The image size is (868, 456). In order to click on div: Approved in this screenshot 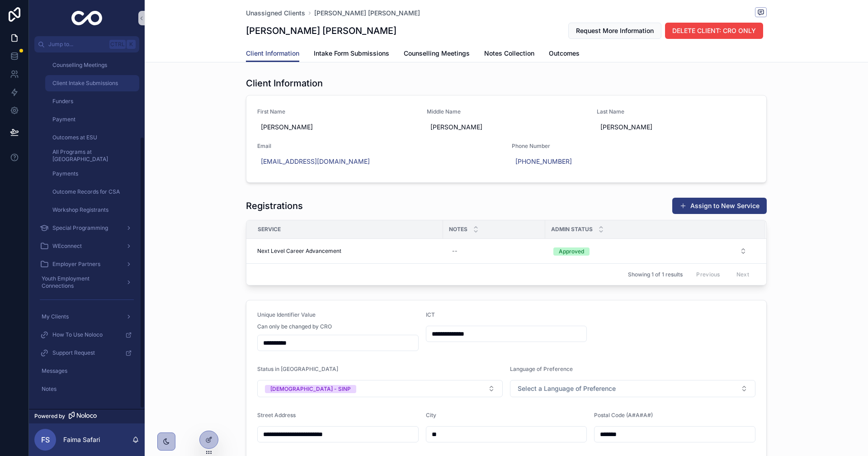, I will do `click(571, 252)`.